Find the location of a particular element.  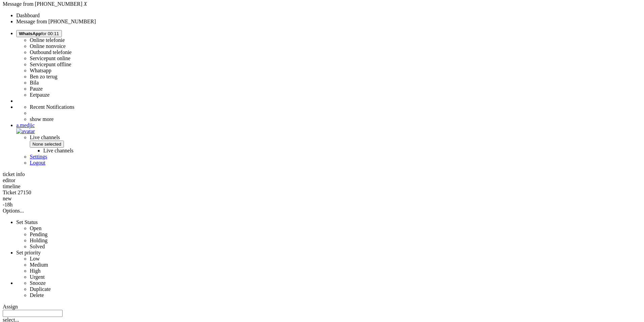

div: ticket info is located at coordinates (322, 174).